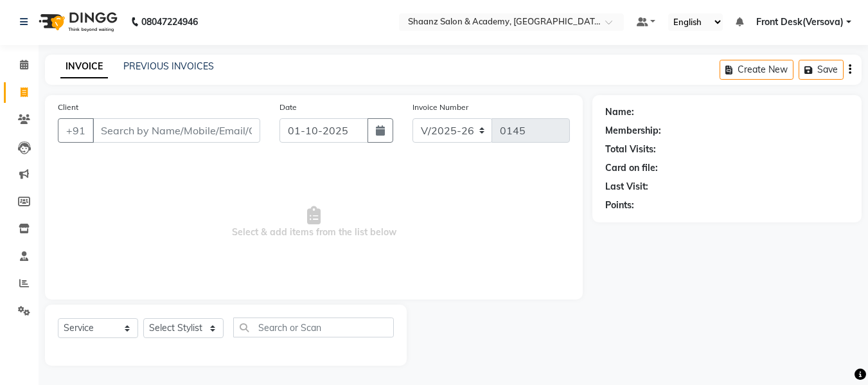  Describe the element at coordinates (314, 222) in the screenshot. I see `span: Select & add items from the list below` at that location.